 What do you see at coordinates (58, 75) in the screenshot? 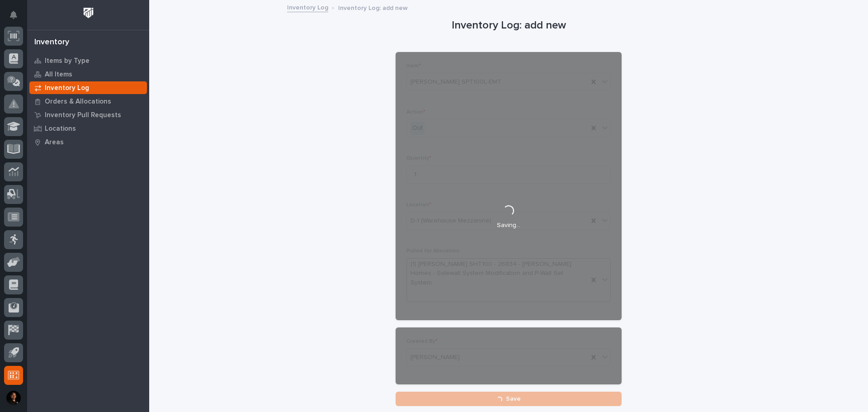
I see `p: All Items` at bounding box center [58, 75].